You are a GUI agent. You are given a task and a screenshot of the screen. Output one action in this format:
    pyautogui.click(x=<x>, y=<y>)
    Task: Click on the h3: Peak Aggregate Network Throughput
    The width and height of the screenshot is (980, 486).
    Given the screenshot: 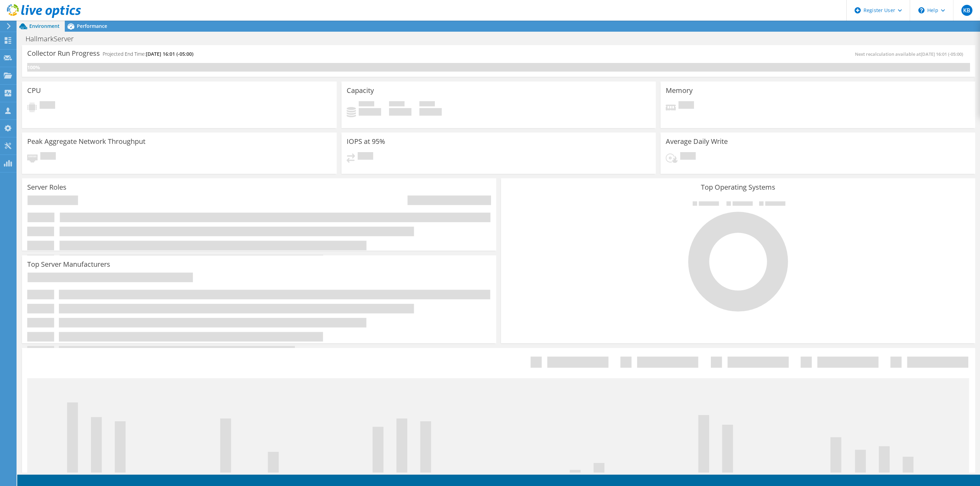 What is the action you would take?
    pyautogui.click(x=86, y=142)
    